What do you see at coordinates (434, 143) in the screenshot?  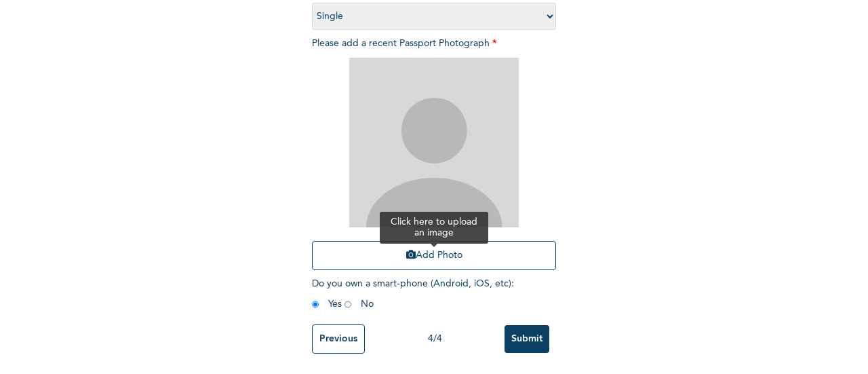 I see `img: Crop` at bounding box center [434, 143].